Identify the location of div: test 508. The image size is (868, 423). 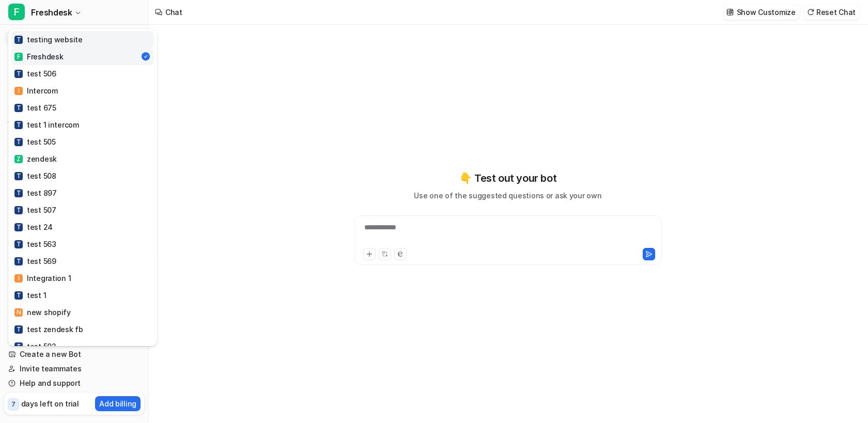
(35, 176).